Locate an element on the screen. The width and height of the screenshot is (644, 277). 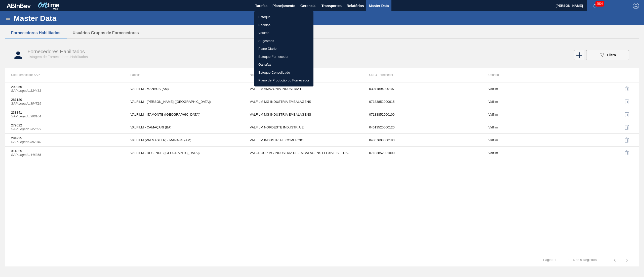
li: Estoque Consolidado is located at coordinates (284, 72).